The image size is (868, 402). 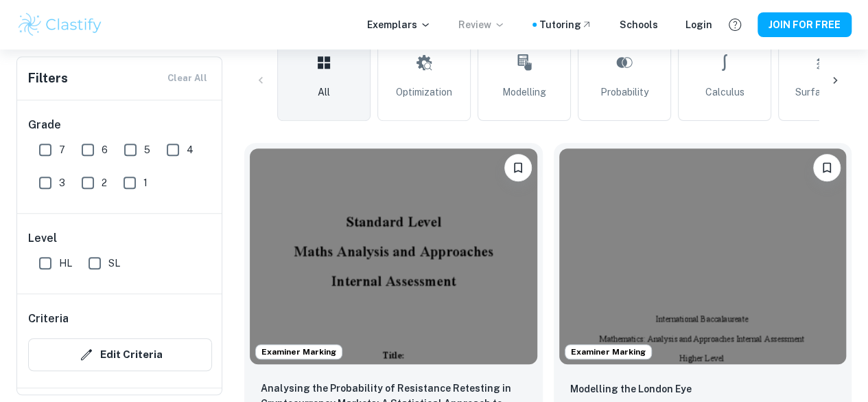 I want to click on span: HL, so click(x=65, y=263).